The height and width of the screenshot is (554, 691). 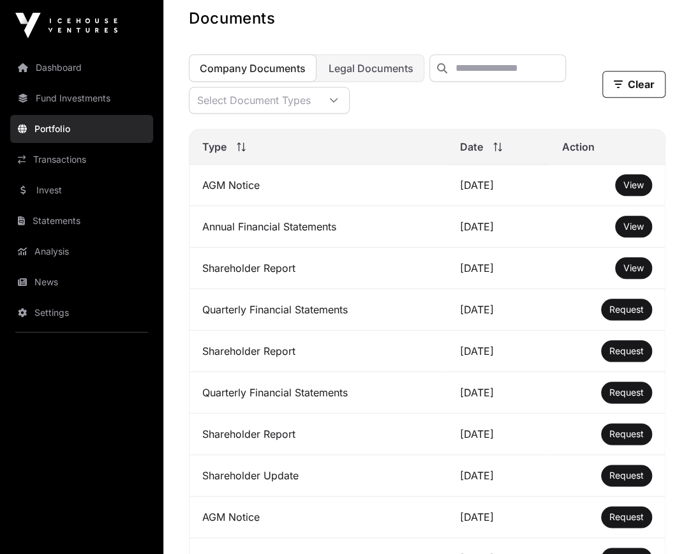 I want to click on span: Type, so click(x=214, y=147).